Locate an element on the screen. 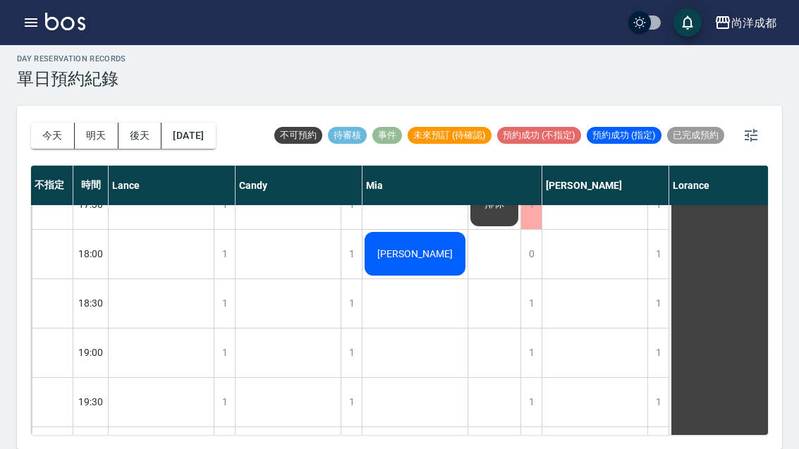 This screenshot has height=449, width=799. div: 19:00 is located at coordinates (91, 353).